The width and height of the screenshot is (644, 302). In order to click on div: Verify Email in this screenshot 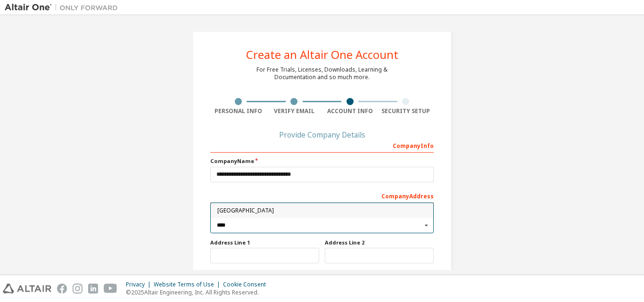, I will do `click(294, 111)`.